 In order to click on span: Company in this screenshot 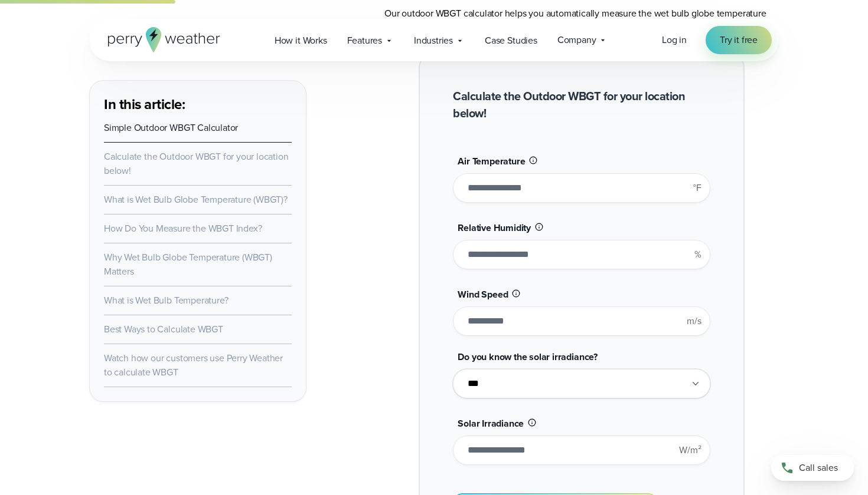, I will do `click(577, 40)`.